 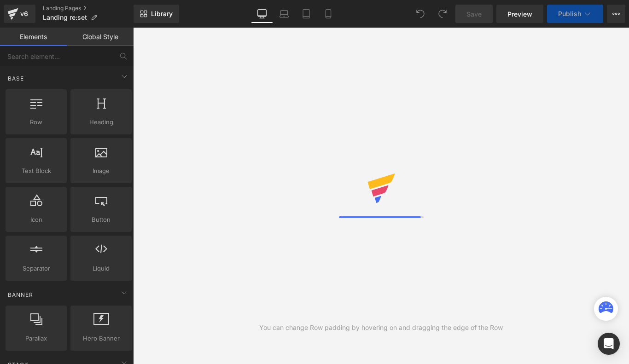 What do you see at coordinates (306, 14) in the screenshot?
I see `a: Tablet` at bounding box center [306, 14].